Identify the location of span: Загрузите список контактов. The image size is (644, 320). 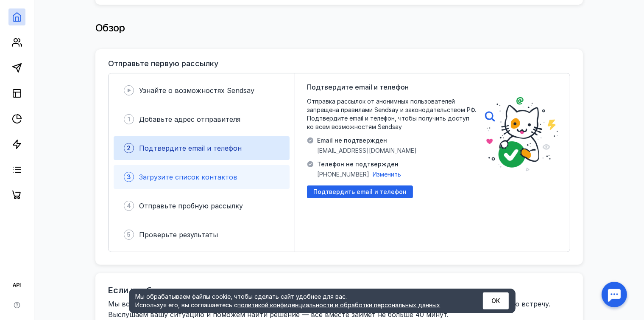
(188, 177).